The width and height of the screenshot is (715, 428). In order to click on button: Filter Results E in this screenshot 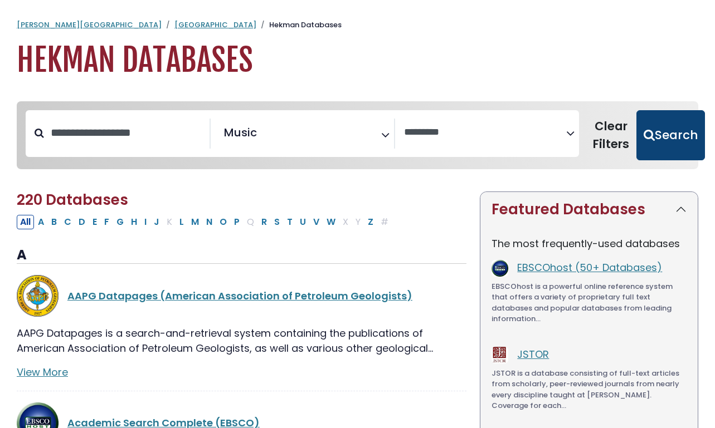, I will do `click(95, 222)`.